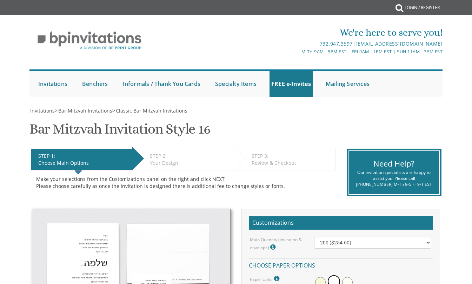  Describe the element at coordinates (42, 111) in the screenshot. I see `span: Invitations` at that location.